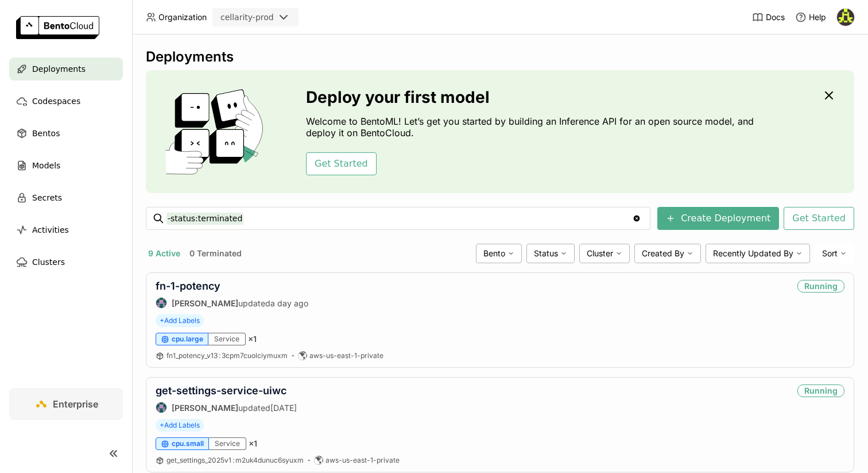  I want to click on a: Docs, so click(768, 17).